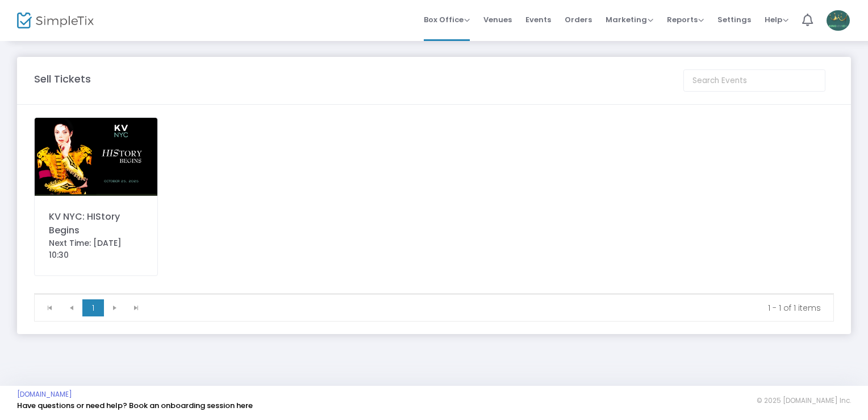 The height and width of the screenshot is (420, 868). What do you see at coordinates (579, 19) in the screenshot?
I see `span: Orders` at bounding box center [579, 19].